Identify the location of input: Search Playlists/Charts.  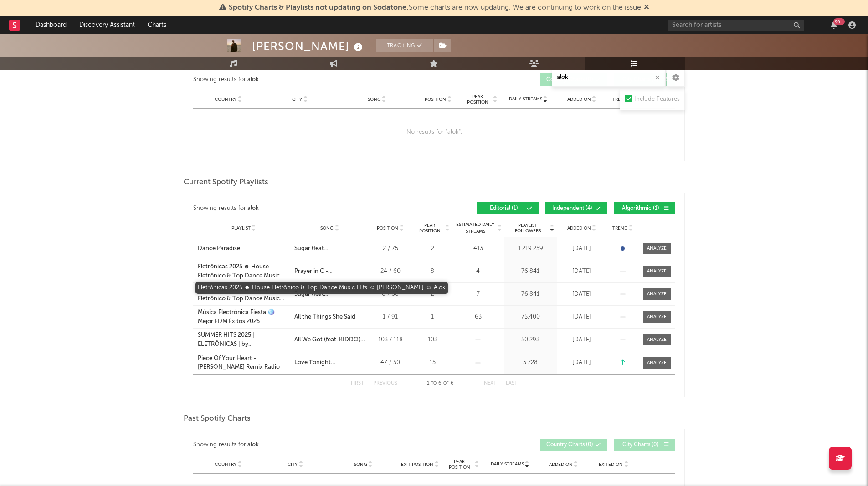
(609, 78).